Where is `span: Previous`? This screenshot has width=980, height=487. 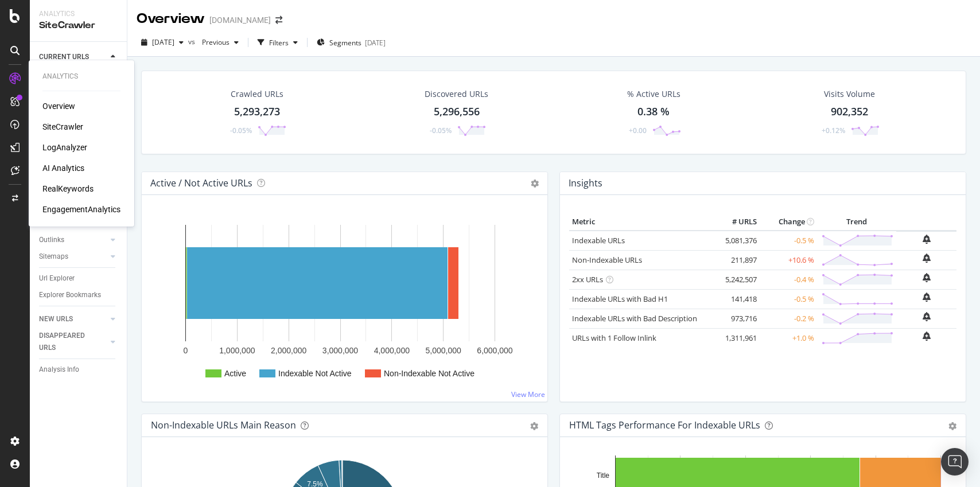
span: Previous is located at coordinates (213, 42).